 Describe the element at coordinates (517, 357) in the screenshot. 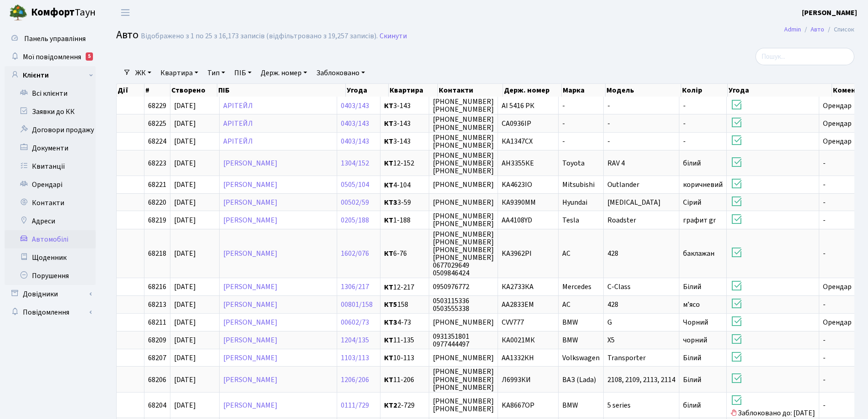

I see `span: АА1332КН` at that location.